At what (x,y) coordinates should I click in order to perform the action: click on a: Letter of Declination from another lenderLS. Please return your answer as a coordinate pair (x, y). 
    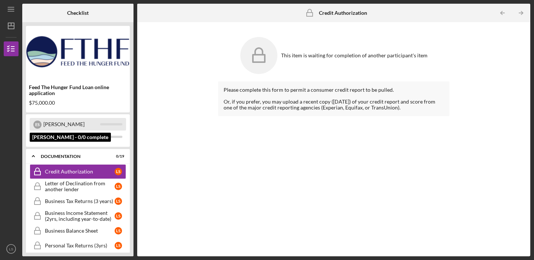
    Looking at the image, I should click on (78, 187).